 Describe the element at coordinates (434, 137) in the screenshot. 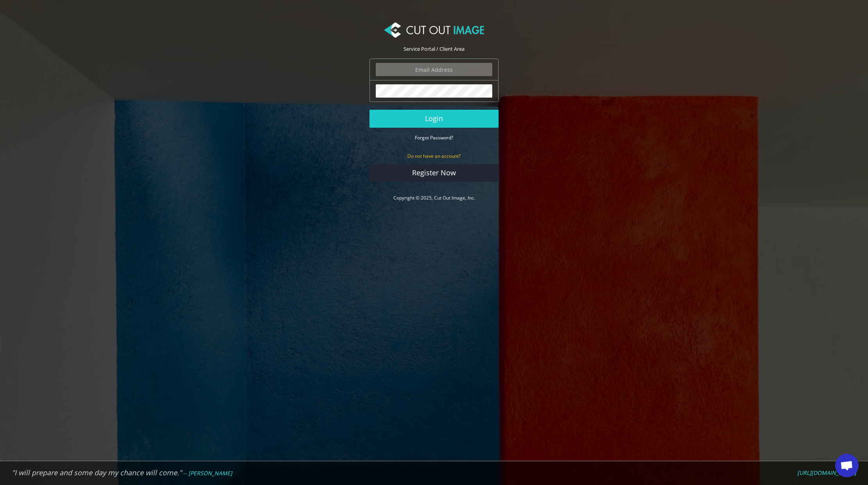

I see `a: Forgot Password?` at that location.